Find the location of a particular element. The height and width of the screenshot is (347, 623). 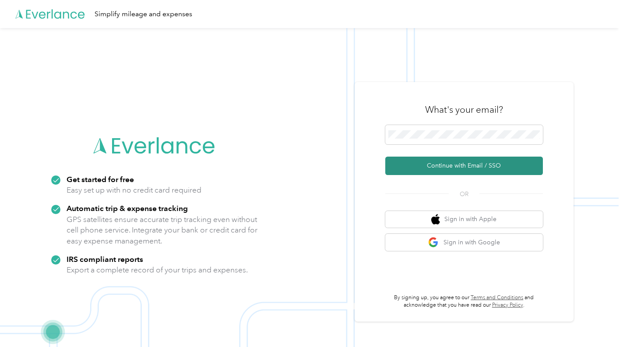

span: OR is located at coordinates (464, 194).